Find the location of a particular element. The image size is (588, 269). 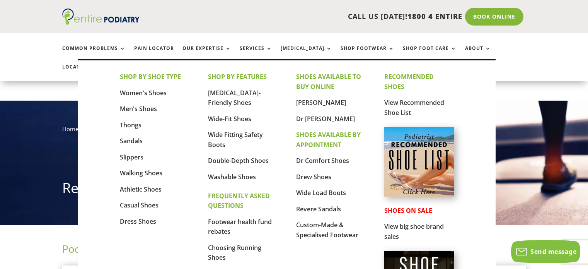

strong: SHOES AVAILABLE BY APPOINTMENT is located at coordinates (328, 140).